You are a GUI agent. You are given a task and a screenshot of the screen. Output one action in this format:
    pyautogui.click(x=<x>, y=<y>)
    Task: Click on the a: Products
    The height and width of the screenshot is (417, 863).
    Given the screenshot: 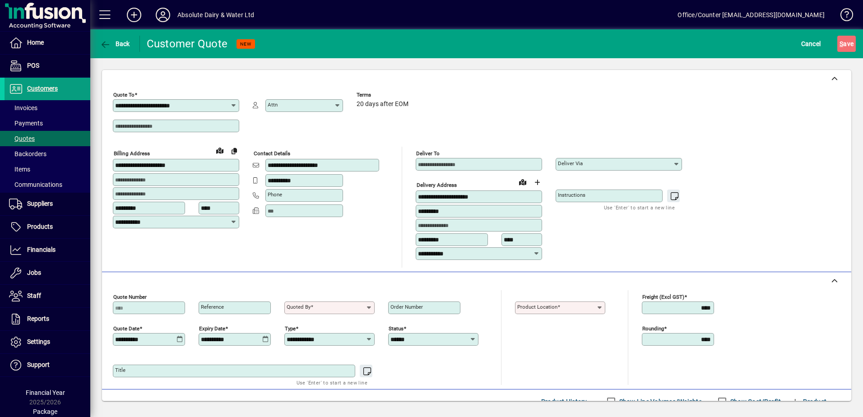 What is the action you would take?
    pyautogui.click(x=47, y=227)
    